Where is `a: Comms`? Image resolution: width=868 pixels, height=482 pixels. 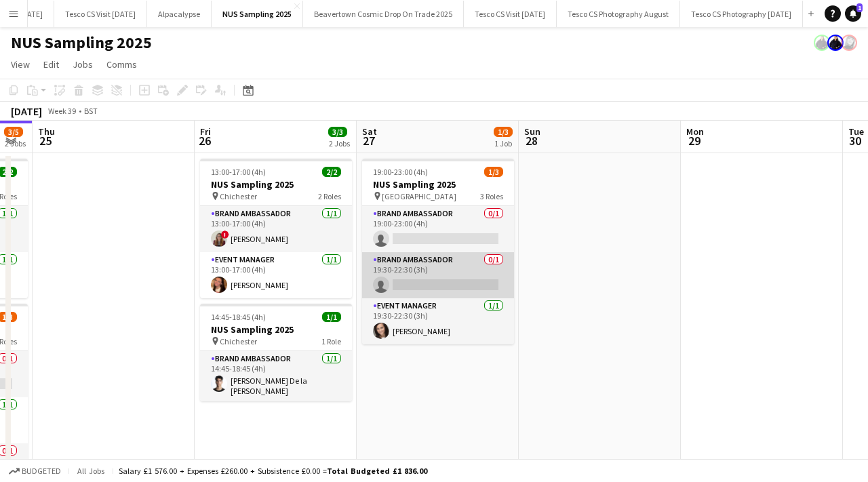
a: Comms is located at coordinates (121, 65).